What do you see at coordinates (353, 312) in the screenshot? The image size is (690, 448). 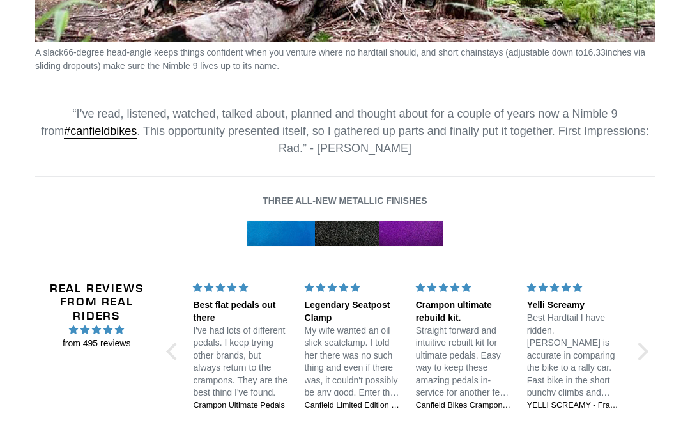 I see `div: Legendary Seatpost Clamp` at bounding box center [353, 312].